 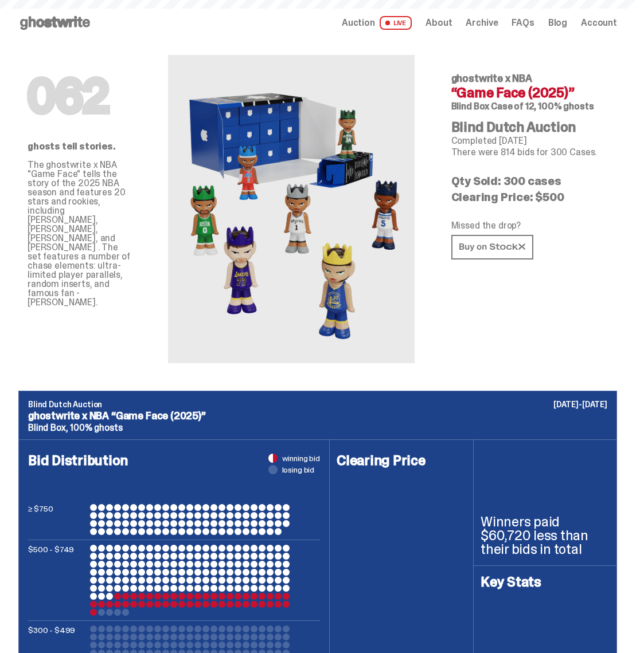 I want to click on a: About, so click(x=438, y=23).